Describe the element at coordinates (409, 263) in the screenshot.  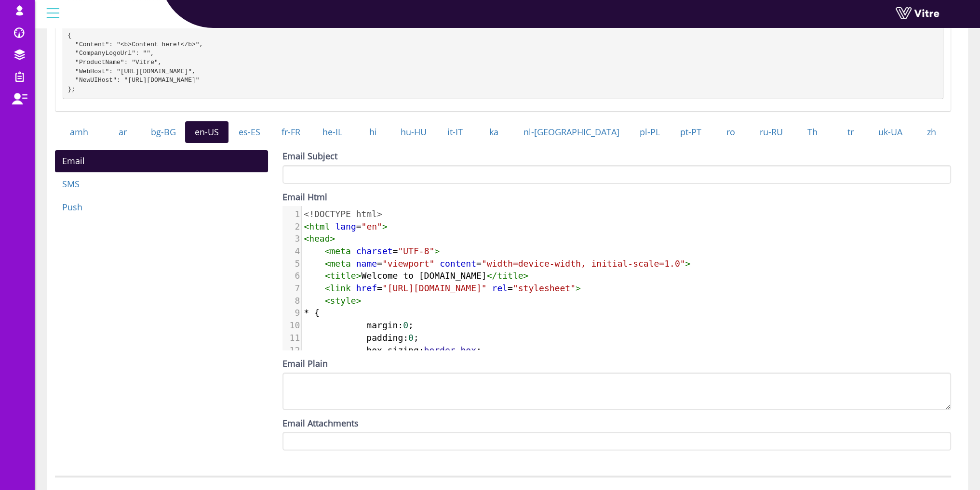
I see `span: "viewport"` at that location.